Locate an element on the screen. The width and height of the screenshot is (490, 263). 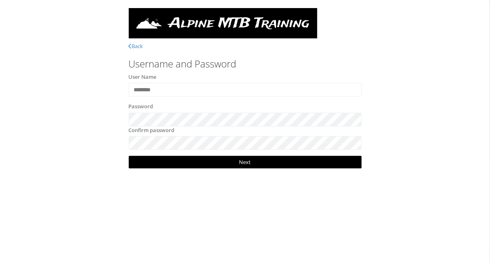
a: Next is located at coordinates (245, 162).